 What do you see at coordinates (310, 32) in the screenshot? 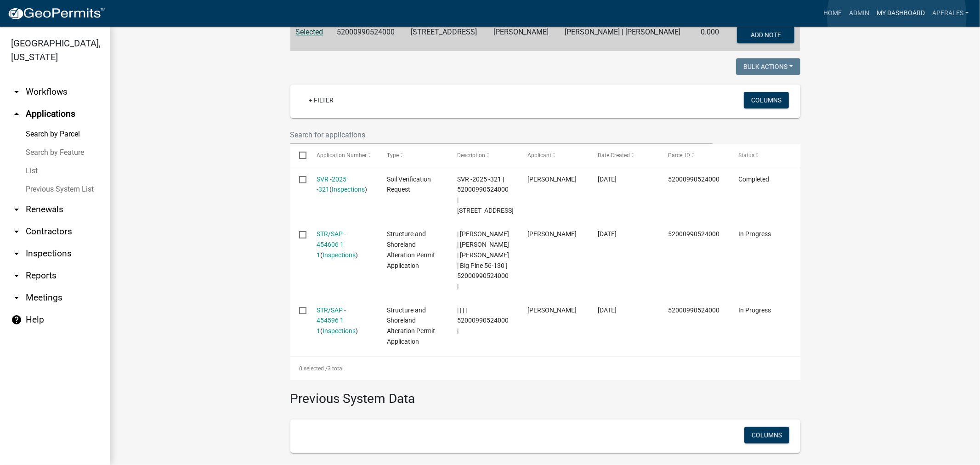
I see `a: Selected` at bounding box center [310, 32].